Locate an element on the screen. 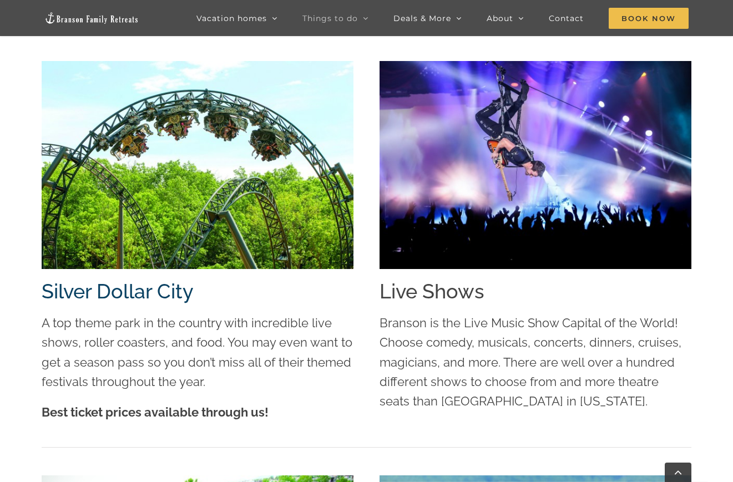 The height and width of the screenshot is (482, 733). span: Things to do is located at coordinates (330, 18).